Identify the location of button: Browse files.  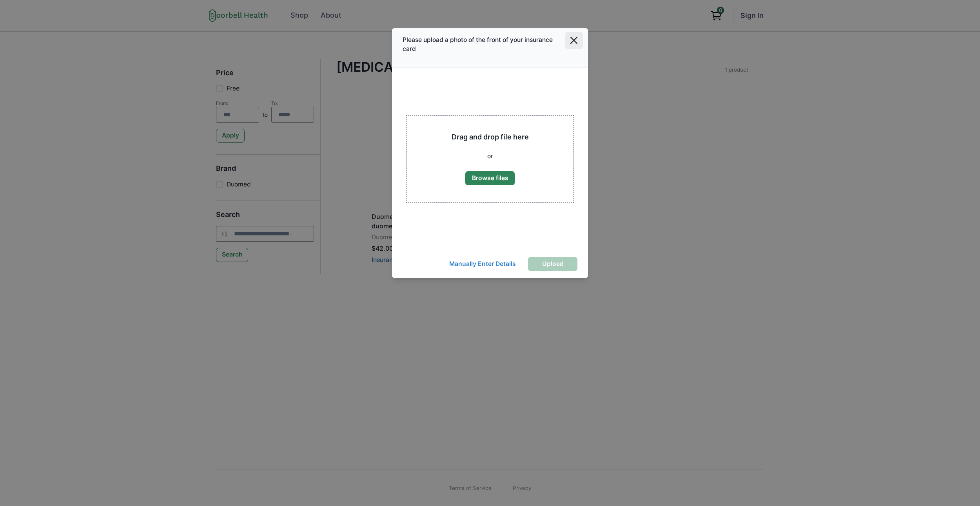
(490, 178).